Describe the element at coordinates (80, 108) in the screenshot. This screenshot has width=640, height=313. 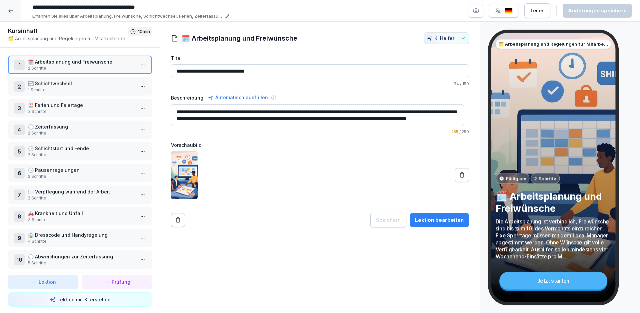
I see `div: 3🏖️ Ferien und Feiertage3 Schritte` at that location.